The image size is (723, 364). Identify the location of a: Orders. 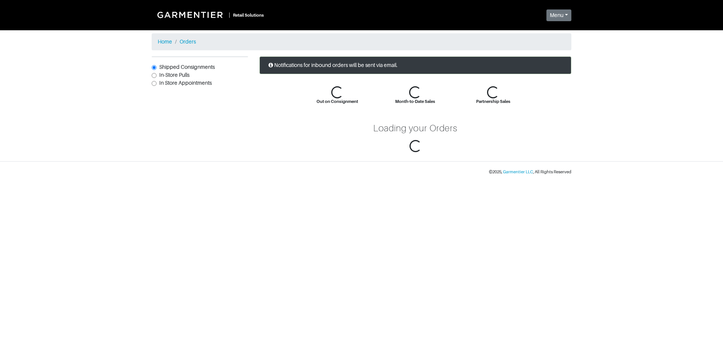
(188, 42).